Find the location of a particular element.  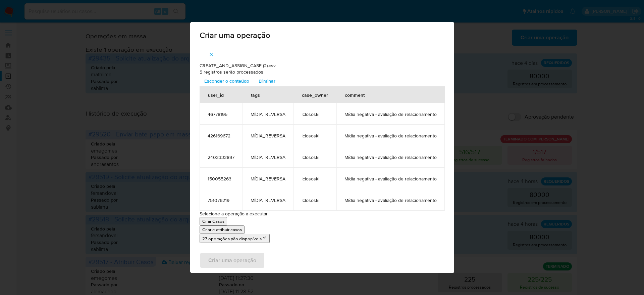

span: Criar uma operação is located at coordinates (322, 35).